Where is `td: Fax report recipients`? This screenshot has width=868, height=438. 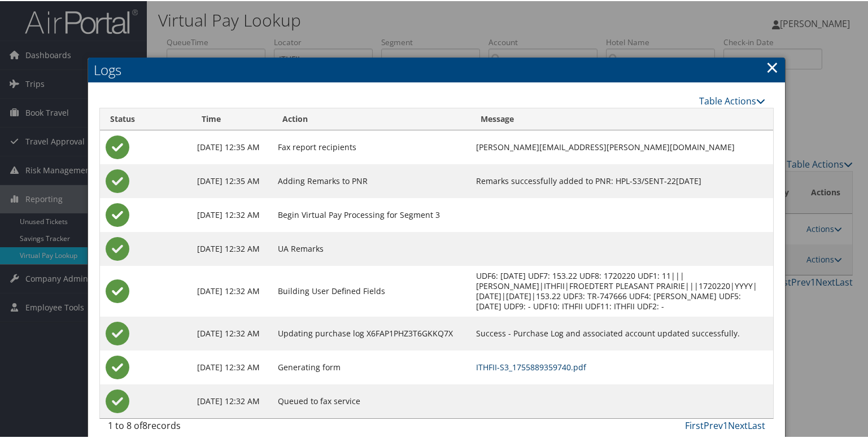
td: Fax report recipients is located at coordinates (372, 146).